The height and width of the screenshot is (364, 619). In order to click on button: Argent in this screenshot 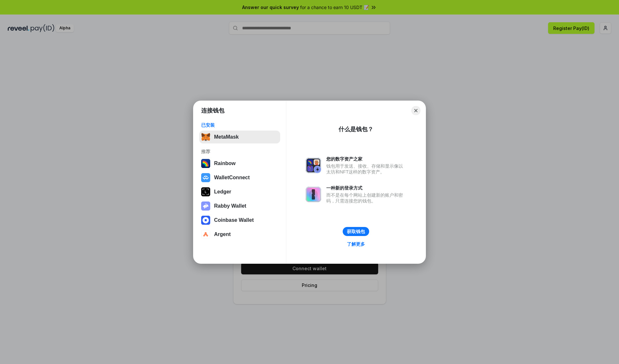, I will do `click(240, 234)`.